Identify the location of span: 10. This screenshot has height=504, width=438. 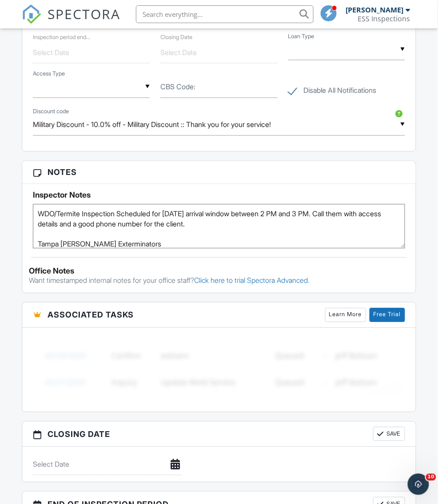
(431, 478).